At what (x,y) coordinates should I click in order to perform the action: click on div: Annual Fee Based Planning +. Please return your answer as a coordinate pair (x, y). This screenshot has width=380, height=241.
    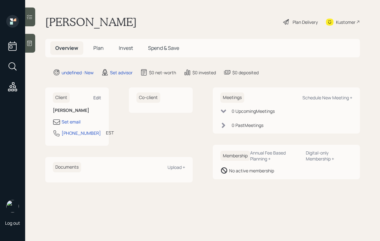
    Looking at the image, I should click on (275, 156).